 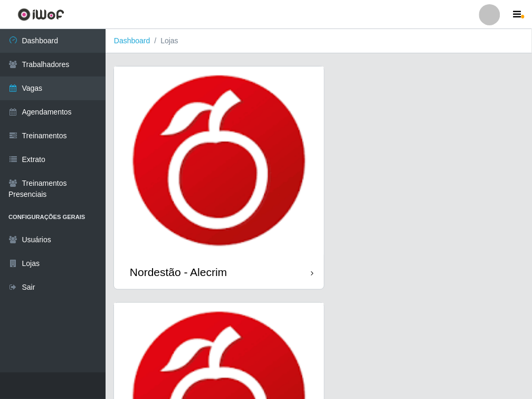 What do you see at coordinates (319, 41) in the screenshot?
I see `nav: breadcrumb` at bounding box center [319, 41].